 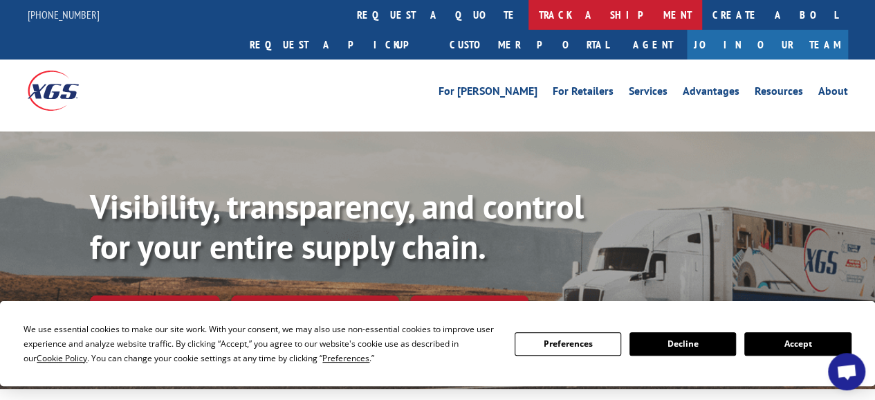 I want to click on span: Cookie Policy, so click(x=62, y=357).